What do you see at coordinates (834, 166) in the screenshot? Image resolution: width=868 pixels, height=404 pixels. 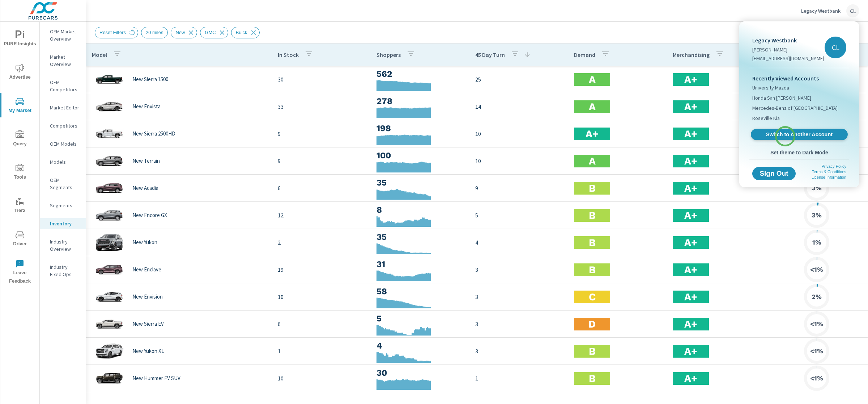 I see `a: Privacy Policy` at bounding box center [834, 166].